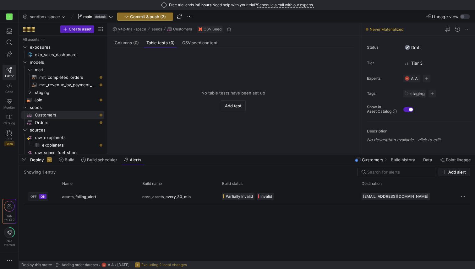 This screenshot has height=269, width=475. What do you see at coordinates (127, 43) in the screenshot?
I see `span: Columns` at bounding box center [127, 43].